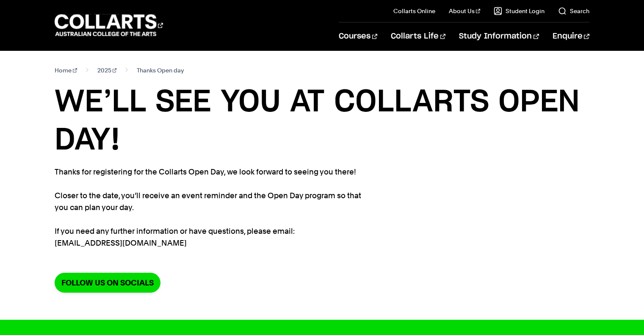 This screenshot has width=644, height=335. Describe the element at coordinates (209, 207) in the screenshot. I see `p: Thanks for registering for the Collarts Open Day, we look forward to seeing you there! Closer to ...` at that location.